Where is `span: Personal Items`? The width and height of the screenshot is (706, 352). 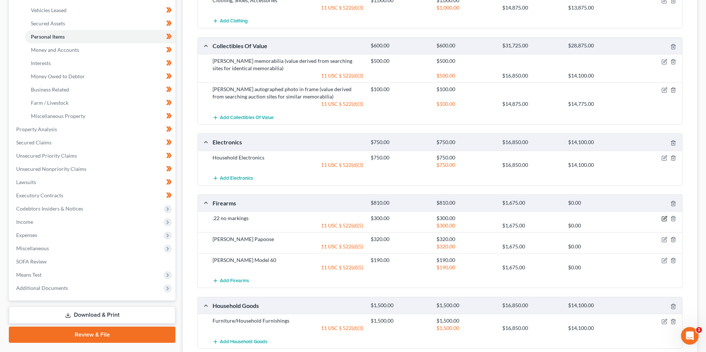 span: Personal Items is located at coordinates (48, 36).